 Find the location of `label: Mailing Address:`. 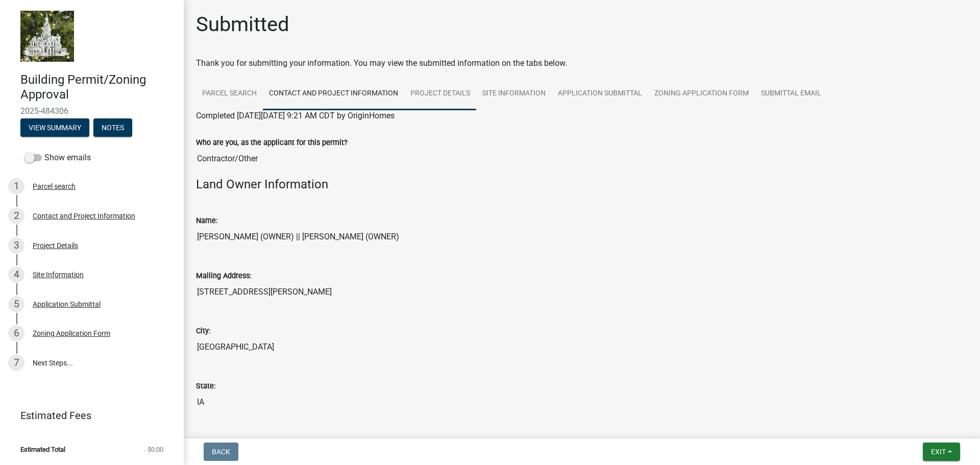

label: Mailing Address: is located at coordinates (223, 276).